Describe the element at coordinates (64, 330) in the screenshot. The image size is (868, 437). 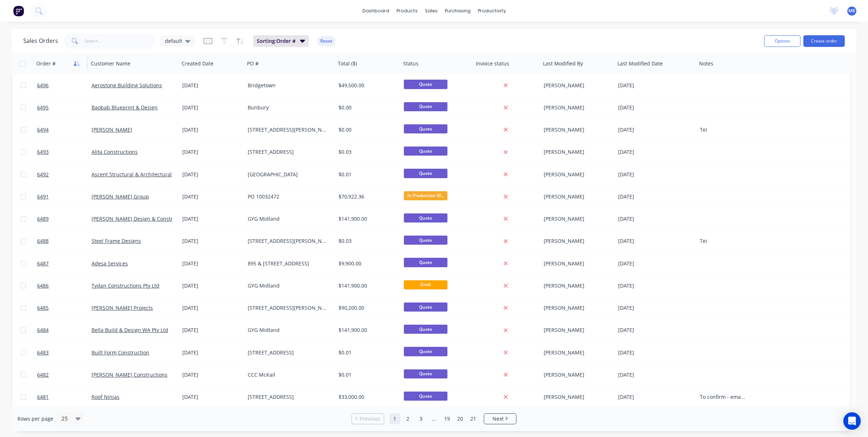
I see `a: 6484` at that location.